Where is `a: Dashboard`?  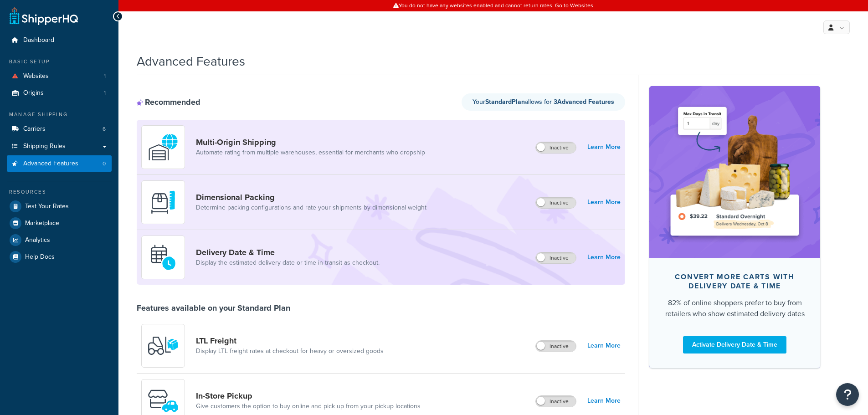
a: Dashboard is located at coordinates (59, 40).